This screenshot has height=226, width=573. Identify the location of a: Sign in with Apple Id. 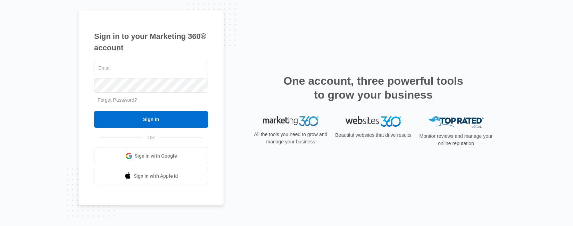
(151, 176).